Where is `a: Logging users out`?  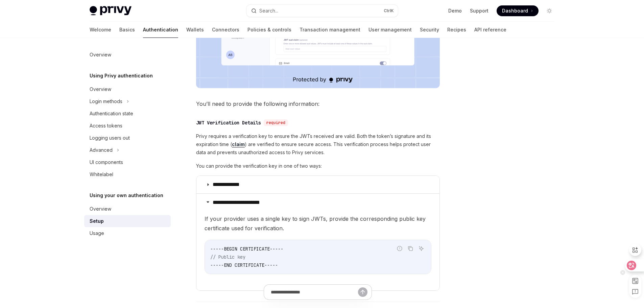
a: Logging users out is located at coordinates (127, 138).